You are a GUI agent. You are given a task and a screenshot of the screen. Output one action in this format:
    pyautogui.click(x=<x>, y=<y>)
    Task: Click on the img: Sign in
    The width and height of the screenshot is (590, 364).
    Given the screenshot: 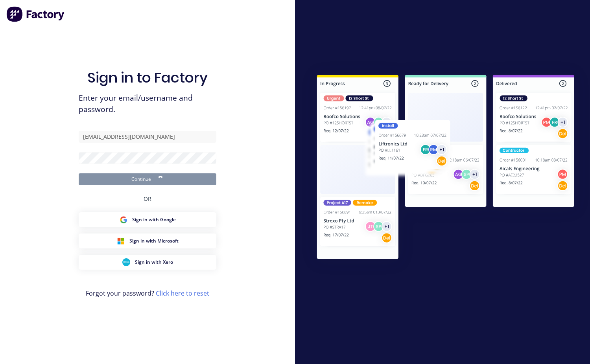 What is the action you would take?
    pyautogui.click(x=445, y=168)
    